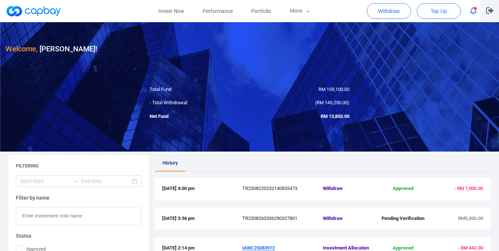 The width and height of the screenshot is (499, 251). I want to click on input: Enter investment note name, so click(79, 216).